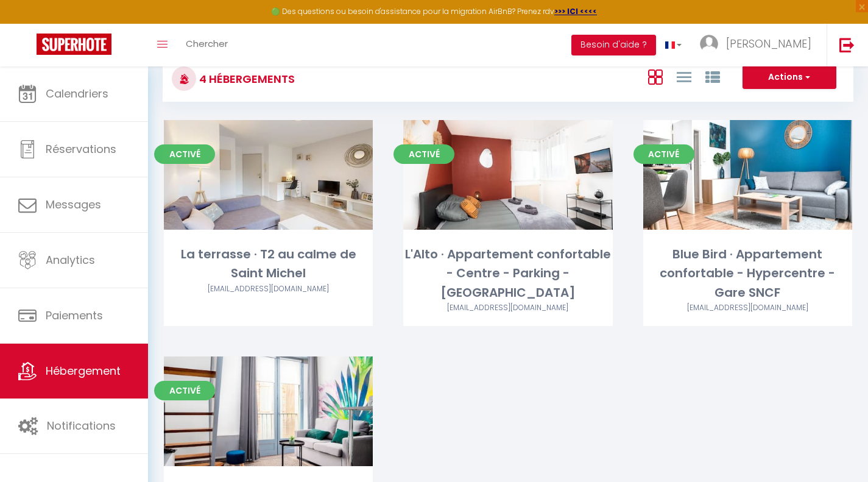 The width and height of the screenshot is (868, 482). What do you see at coordinates (206, 45) in the screenshot?
I see `a: Chercher` at bounding box center [206, 45].